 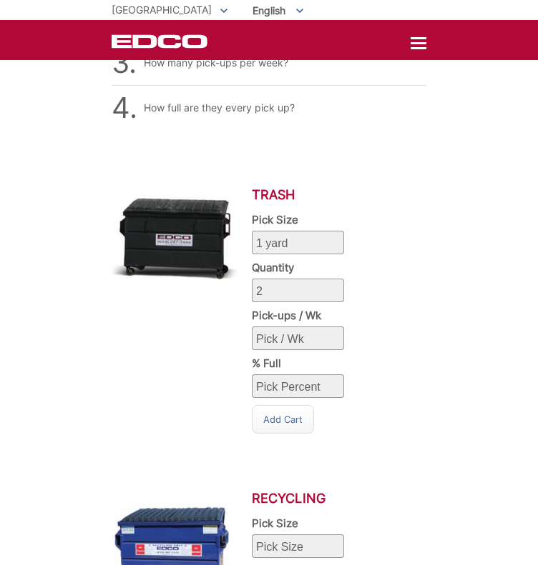 I want to click on h3: Trash, so click(x=303, y=195).